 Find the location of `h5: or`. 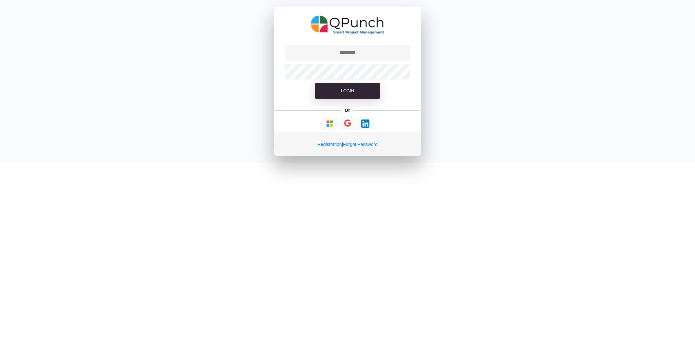

h5: or is located at coordinates (347, 110).